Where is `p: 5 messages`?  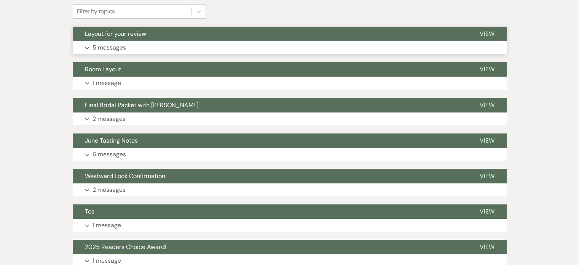
p: 5 messages is located at coordinates (109, 48).